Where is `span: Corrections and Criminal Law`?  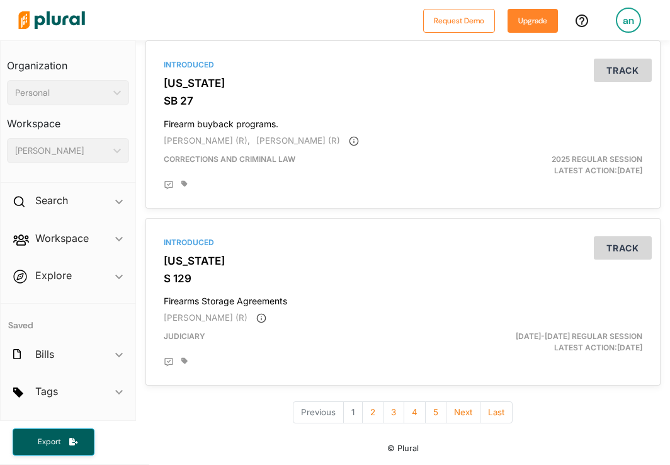
span: Corrections and Criminal Law is located at coordinates (229, 159).